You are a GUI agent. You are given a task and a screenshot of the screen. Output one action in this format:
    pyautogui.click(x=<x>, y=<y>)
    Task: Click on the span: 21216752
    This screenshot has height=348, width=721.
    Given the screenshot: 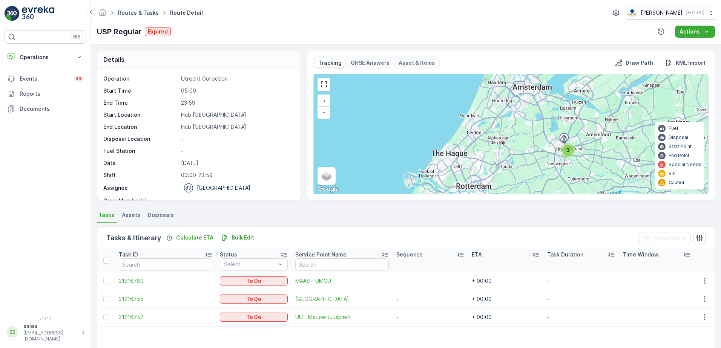 What is the action you would take?
    pyautogui.click(x=166, y=318)
    